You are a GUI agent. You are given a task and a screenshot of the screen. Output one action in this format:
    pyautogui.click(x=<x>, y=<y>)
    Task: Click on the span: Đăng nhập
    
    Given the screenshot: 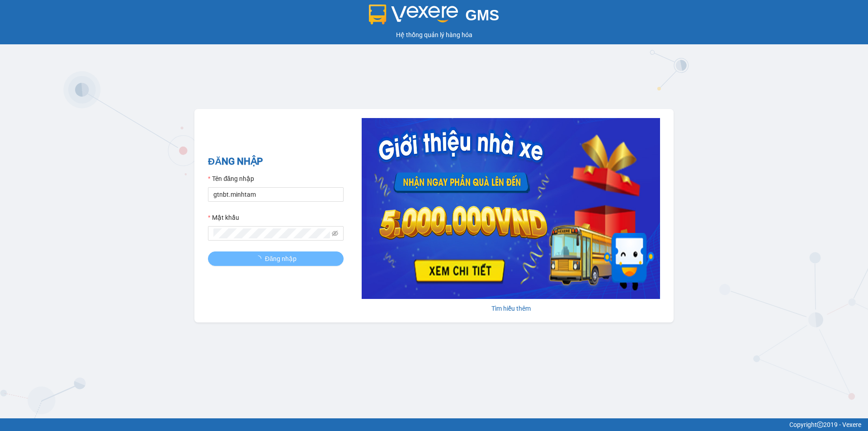 What is the action you would take?
    pyautogui.click(x=281, y=259)
    